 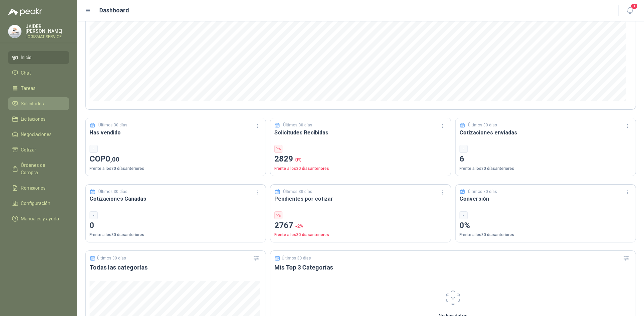 I want to click on span: 0, so click(x=112, y=159).